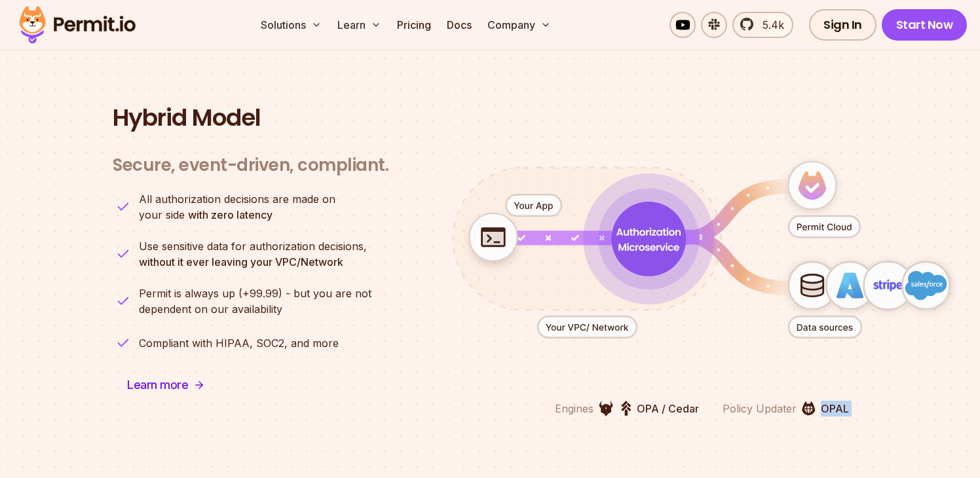  I want to click on button: Learn, so click(359, 25).